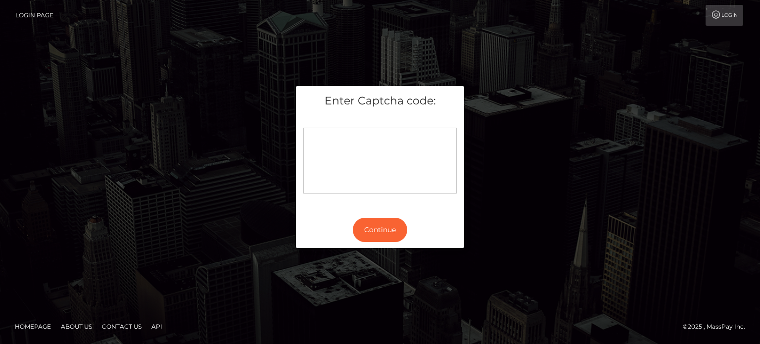  I want to click on button: Continue, so click(380, 230).